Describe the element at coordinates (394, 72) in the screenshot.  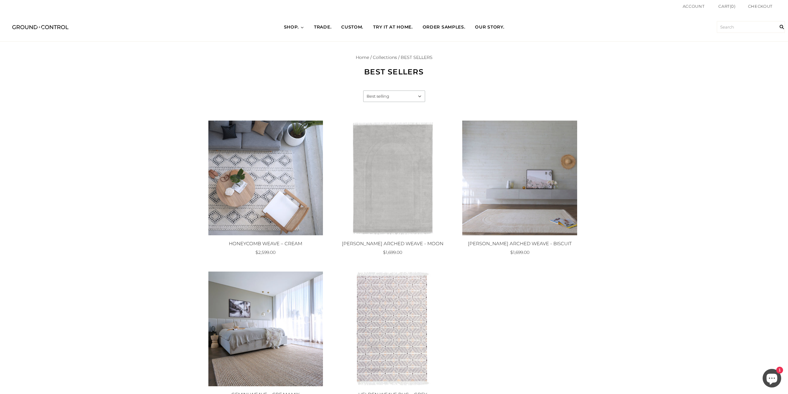
I see `h1: BEST SELLERS` at that location.